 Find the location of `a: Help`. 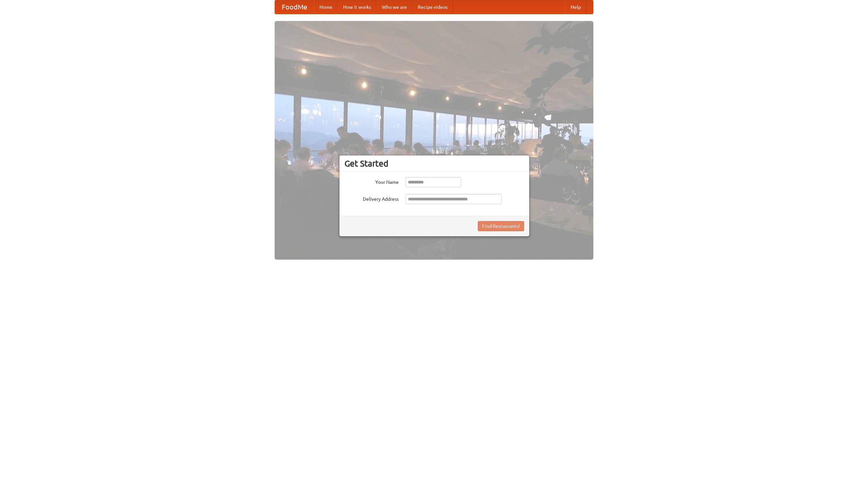

a: Help is located at coordinates (576, 7).